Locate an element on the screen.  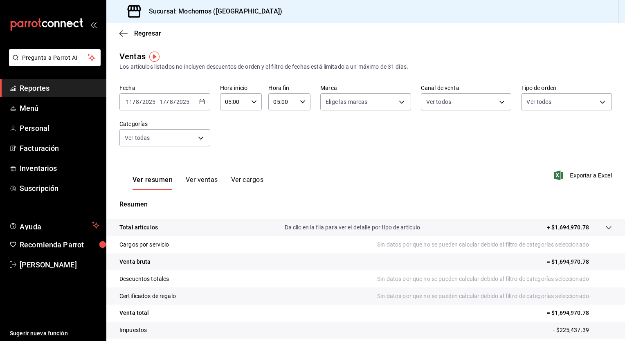
label: Canal de venta is located at coordinates (466, 88).